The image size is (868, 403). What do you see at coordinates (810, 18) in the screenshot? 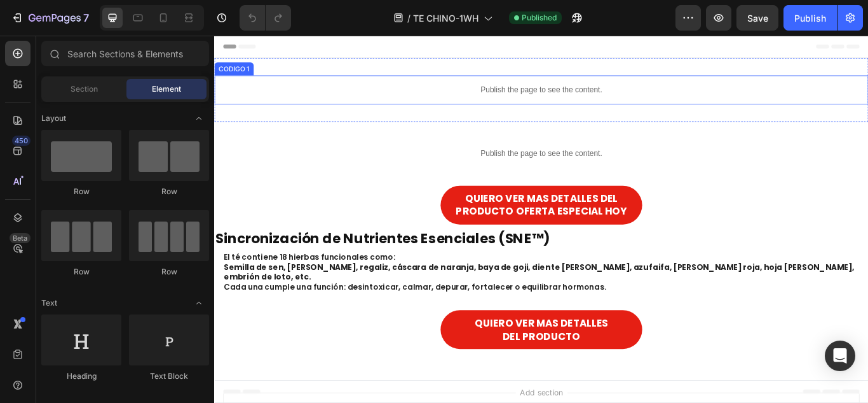
I see `div: Publish` at bounding box center [810, 18].